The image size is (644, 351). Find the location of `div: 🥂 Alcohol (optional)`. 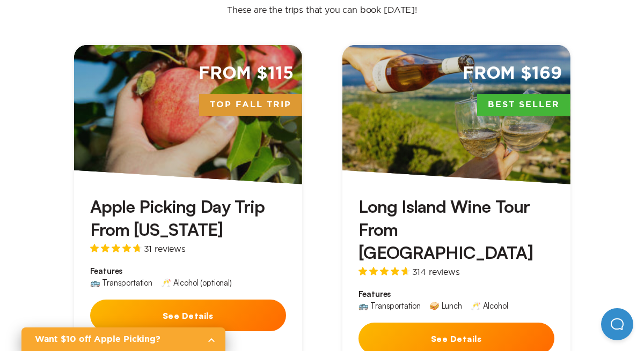

div: 🥂 Alcohol (optional) is located at coordinates (196, 283).